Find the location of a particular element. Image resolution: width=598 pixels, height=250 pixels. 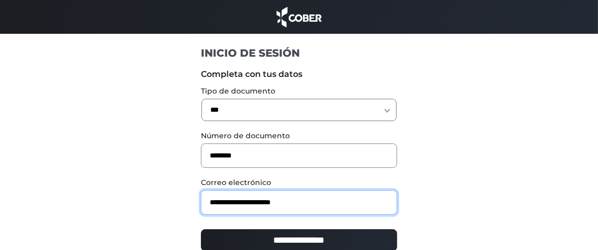

label: Completa con tus datos is located at coordinates (299, 74).